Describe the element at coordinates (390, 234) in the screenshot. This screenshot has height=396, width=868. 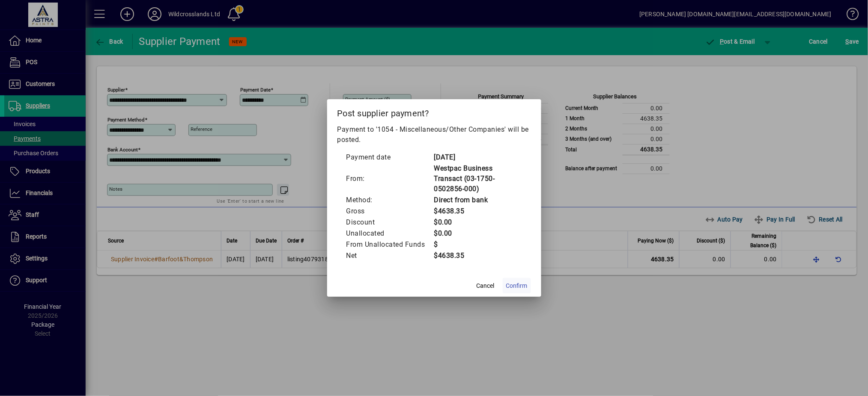
I see `td: Unallocated` at that location.